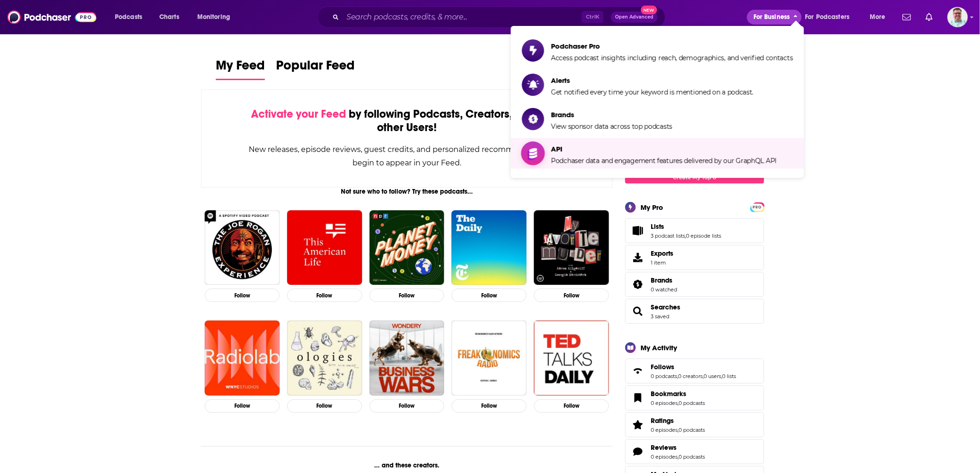 Image resolution: width=980 pixels, height=473 pixels. What do you see at coordinates (52, 17) in the screenshot?
I see `a: Podchaser - Follow, Share and Rate Podcasts` at bounding box center [52, 17].